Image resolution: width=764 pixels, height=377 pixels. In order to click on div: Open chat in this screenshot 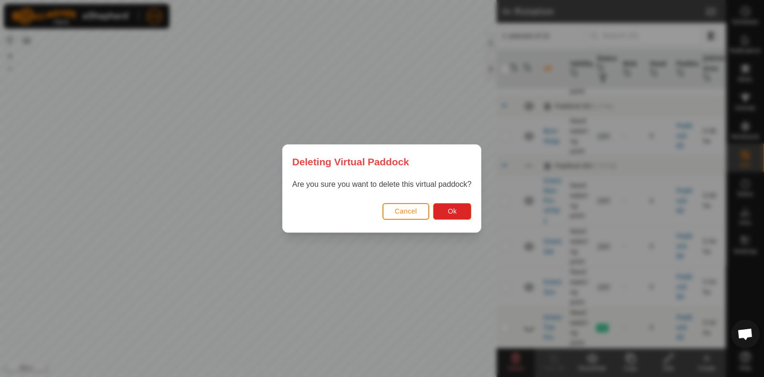, I will do `click(746, 334)`.